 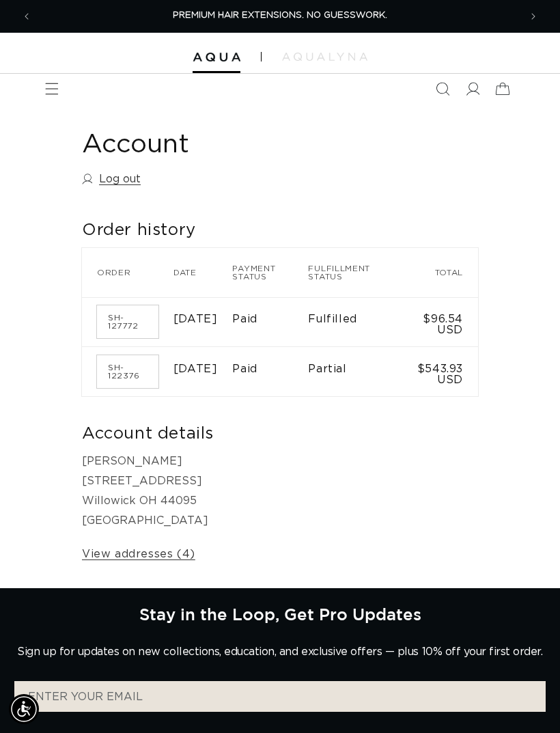 I want to click on a: Log out, so click(x=111, y=179).